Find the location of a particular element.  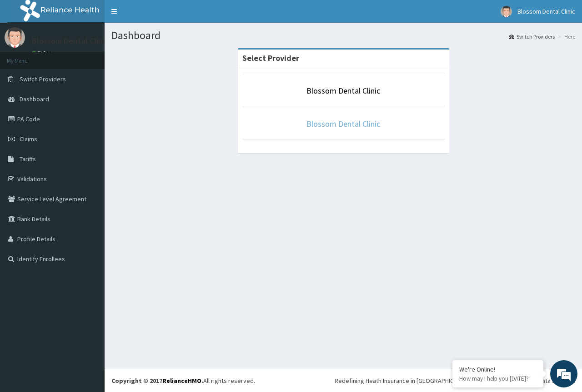

p: Blossom Dental Clinic is located at coordinates (70, 41).